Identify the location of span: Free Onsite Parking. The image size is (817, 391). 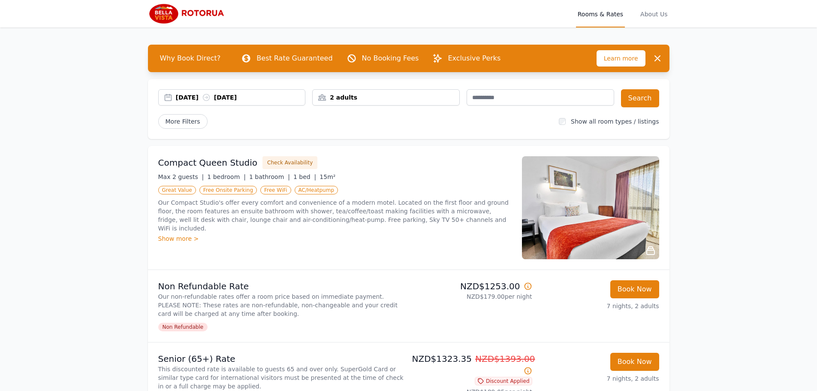
(228, 190).